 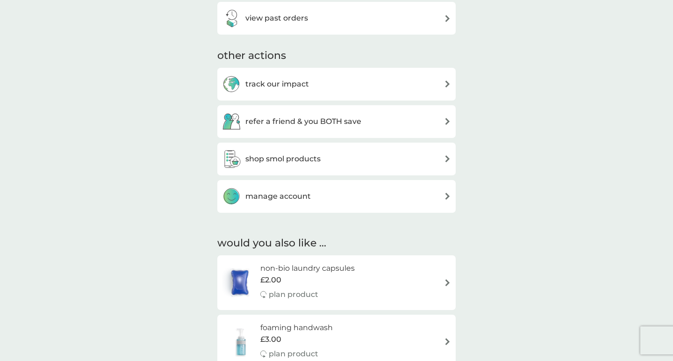 I want to click on h3: track our impact, so click(x=277, y=84).